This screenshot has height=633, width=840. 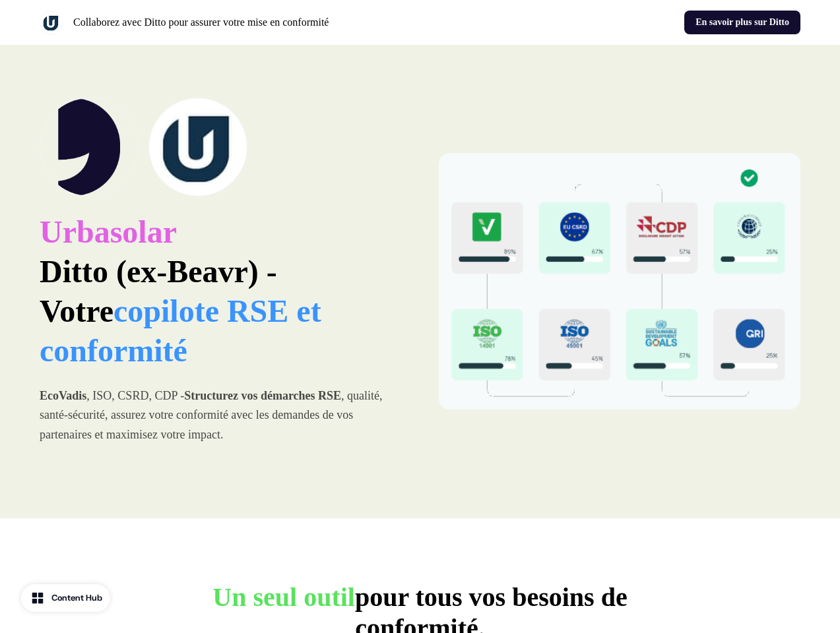 I want to click on button: Content Hub, so click(x=65, y=598).